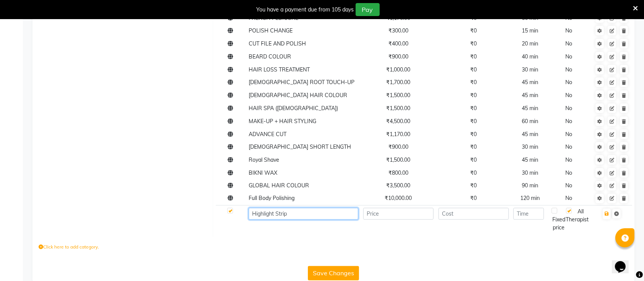  What do you see at coordinates (398, 186) in the screenshot?
I see `span: ₹3,500.00` at bounding box center [398, 186].